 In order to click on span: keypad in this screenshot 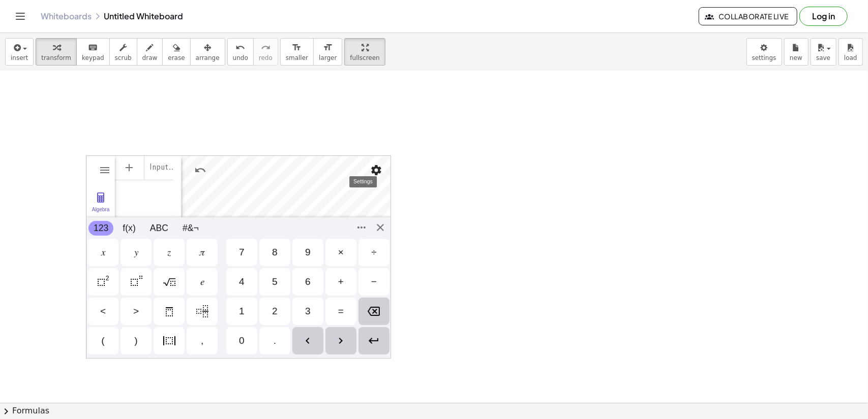, I will do `click(93, 58)`.